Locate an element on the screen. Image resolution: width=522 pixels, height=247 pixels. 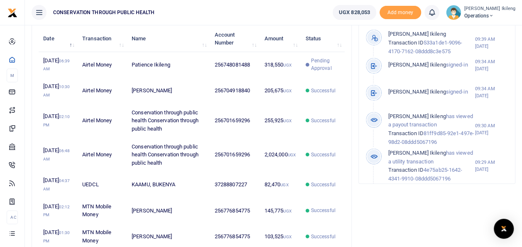
td: Patience Ikileng is located at coordinates (169, 65).